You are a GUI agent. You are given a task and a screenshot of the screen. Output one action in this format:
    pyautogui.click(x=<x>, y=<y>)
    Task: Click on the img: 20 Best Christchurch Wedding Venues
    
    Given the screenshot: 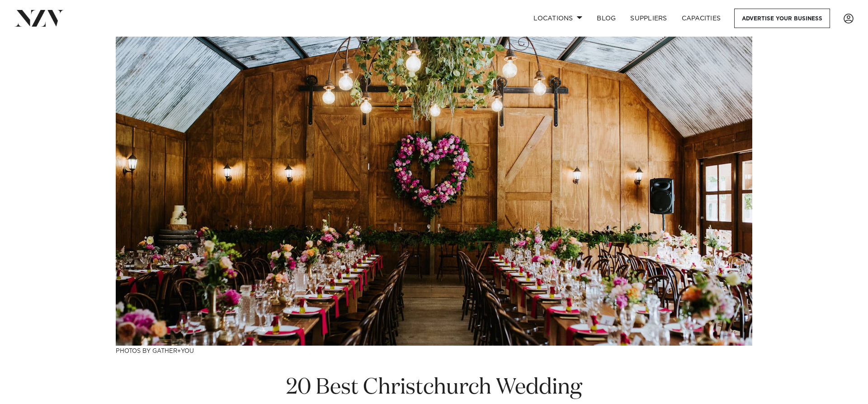 What is the action you would take?
    pyautogui.click(x=434, y=191)
    